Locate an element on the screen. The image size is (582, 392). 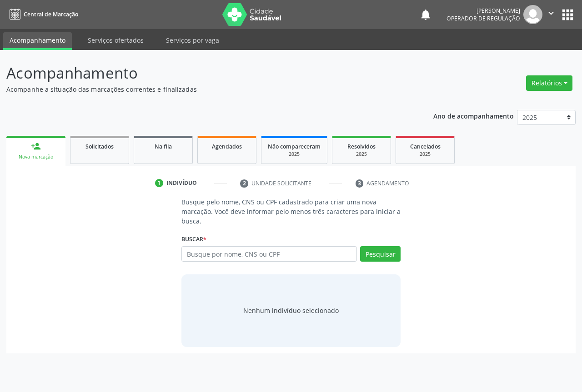
span: Na fila is located at coordinates (163, 146).